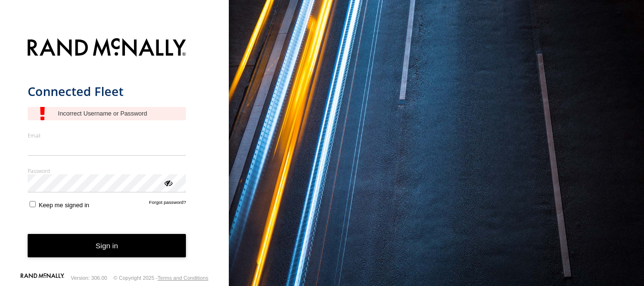  I want to click on a: Terms and Conditions, so click(183, 277).